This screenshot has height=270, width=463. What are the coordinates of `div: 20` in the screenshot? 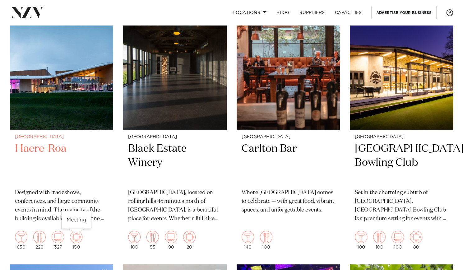 It's located at (189, 240).